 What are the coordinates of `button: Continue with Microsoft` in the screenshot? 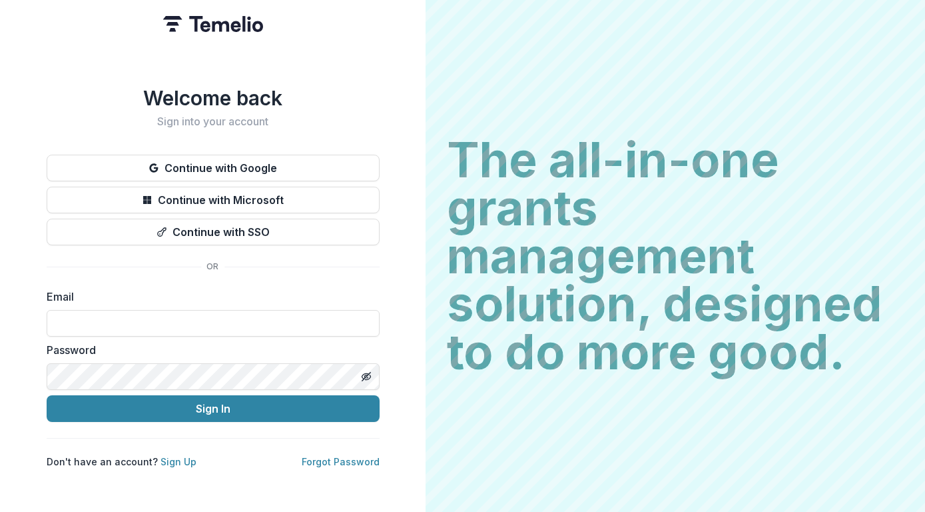 It's located at (213, 200).